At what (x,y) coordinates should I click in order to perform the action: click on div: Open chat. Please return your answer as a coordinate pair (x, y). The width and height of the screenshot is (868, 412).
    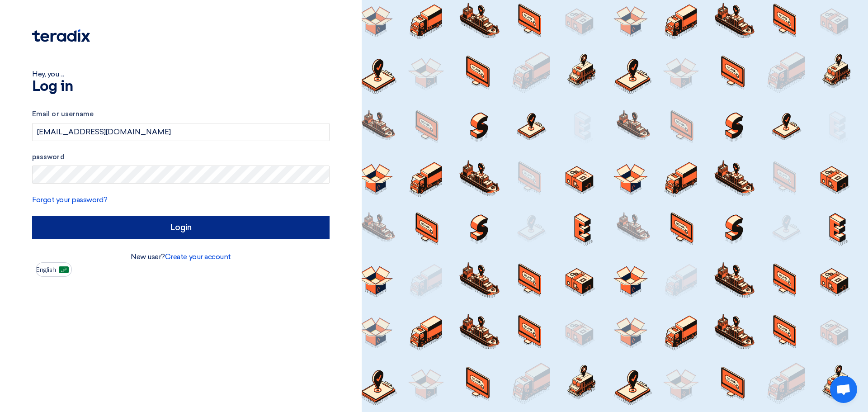
    Looking at the image, I should click on (844, 389).